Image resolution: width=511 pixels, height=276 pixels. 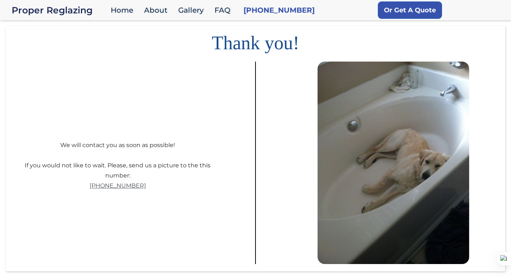 What do you see at coordinates (193, 10) in the screenshot?
I see `a: Gallery` at bounding box center [193, 10].